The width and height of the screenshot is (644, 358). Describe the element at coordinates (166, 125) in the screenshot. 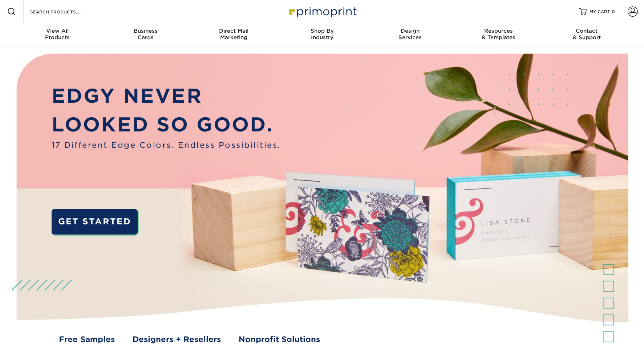

I see `p: LOOKED SO GOOD.` at that location.